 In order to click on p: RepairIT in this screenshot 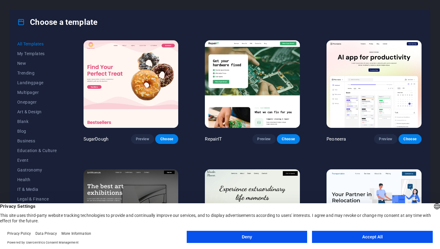, I will do `click(213, 139)`.